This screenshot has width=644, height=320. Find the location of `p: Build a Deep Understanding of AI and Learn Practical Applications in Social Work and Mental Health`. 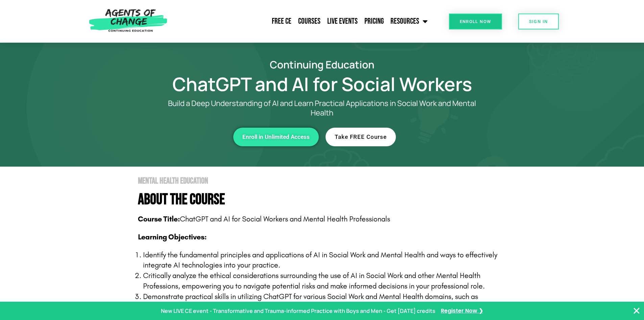

p: Build a Deep Understanding of AI and Learn Practical Applications in Social Work and Mental Health is located at coordinates (322, 108).